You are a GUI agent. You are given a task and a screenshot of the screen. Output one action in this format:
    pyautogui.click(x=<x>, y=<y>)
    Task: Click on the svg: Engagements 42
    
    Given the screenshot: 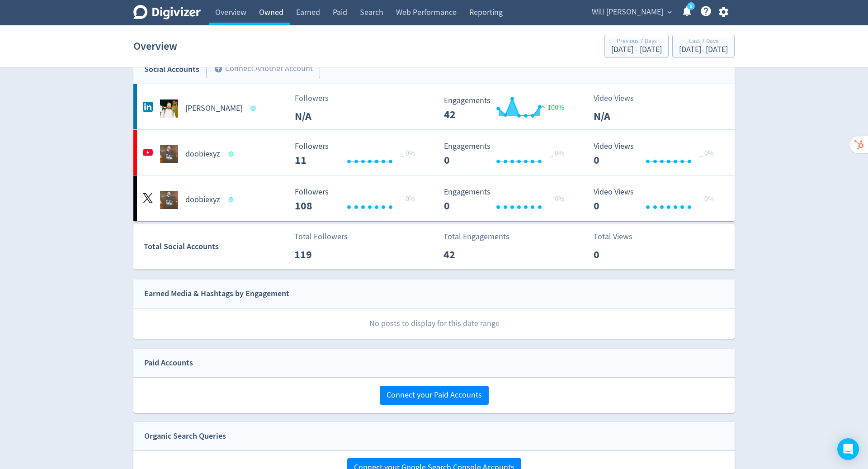 What is the action you would take?
    pyautogui.click(x=507, y=108)
    